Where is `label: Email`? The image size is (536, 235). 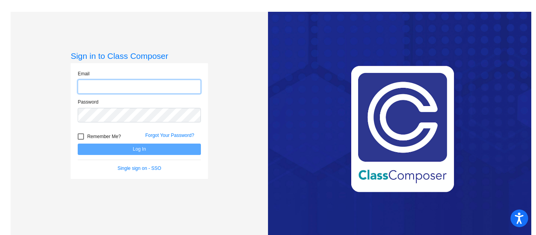 label: Email is located at coordinates (84, 74).